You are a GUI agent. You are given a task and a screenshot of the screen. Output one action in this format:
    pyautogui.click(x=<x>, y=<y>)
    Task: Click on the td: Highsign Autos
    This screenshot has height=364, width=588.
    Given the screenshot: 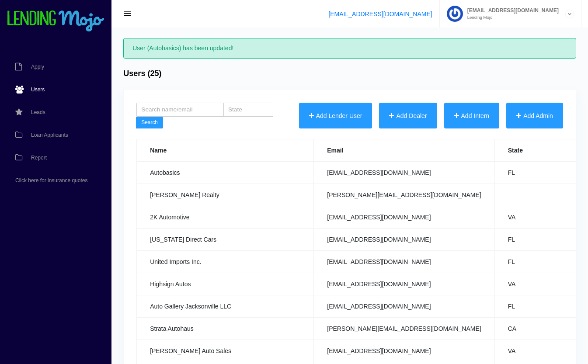 What is the action you would take?
    pyautogui.click(x=225, y=284)
    